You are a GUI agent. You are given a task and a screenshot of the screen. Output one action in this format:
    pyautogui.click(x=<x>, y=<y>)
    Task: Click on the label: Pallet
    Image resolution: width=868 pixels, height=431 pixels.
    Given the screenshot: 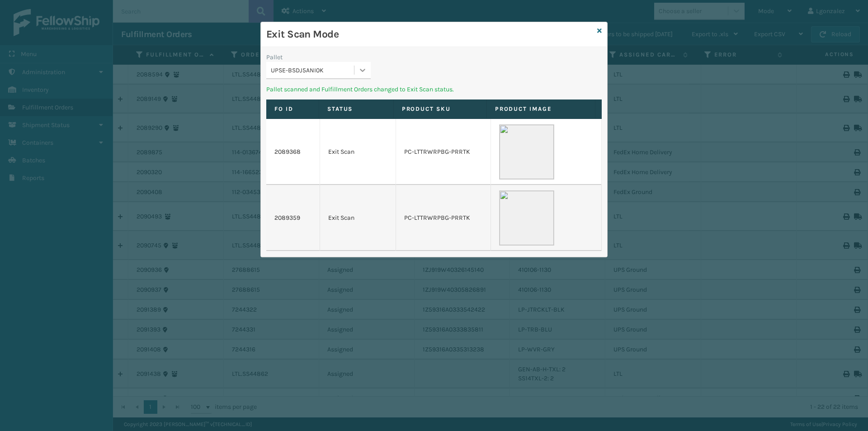 What is the action you would take?
    pyautogui.click(x=274, y=57)
    